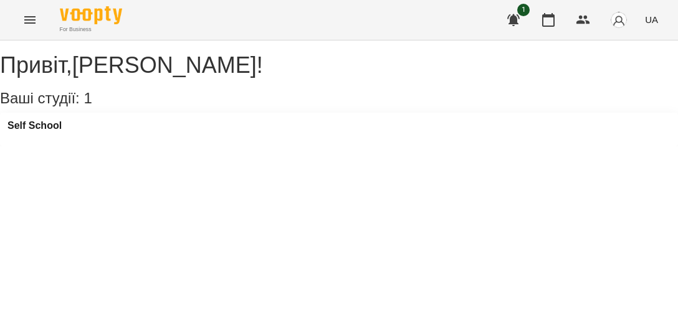  What do you see at coordinates (91, 15) in the screenshot?
I see `img: Voopty Logo` at bounding box center [91, 15].